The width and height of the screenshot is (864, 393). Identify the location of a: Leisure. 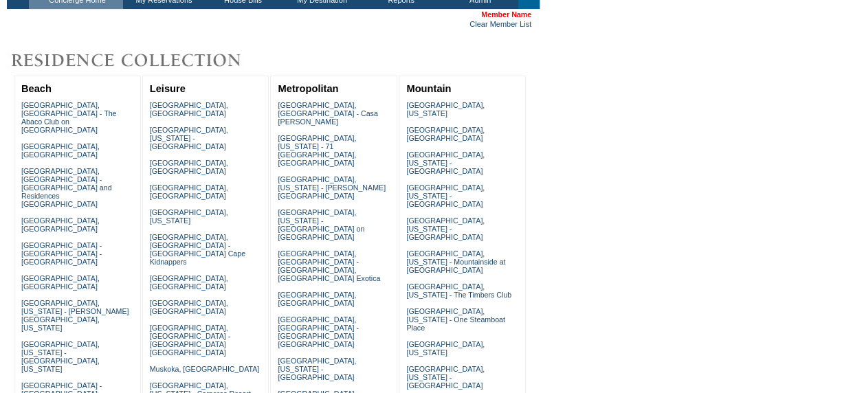
(168, 89).